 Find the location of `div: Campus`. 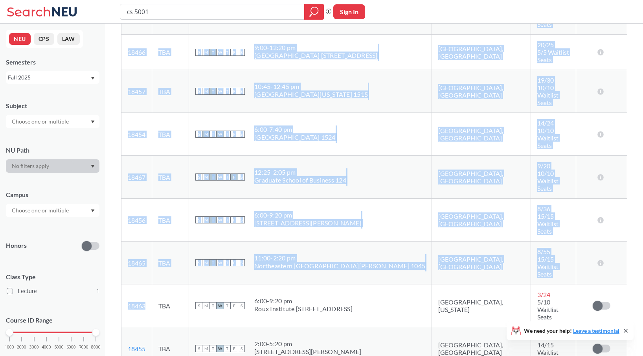

div: Campus is located at coordinates (53, 194).